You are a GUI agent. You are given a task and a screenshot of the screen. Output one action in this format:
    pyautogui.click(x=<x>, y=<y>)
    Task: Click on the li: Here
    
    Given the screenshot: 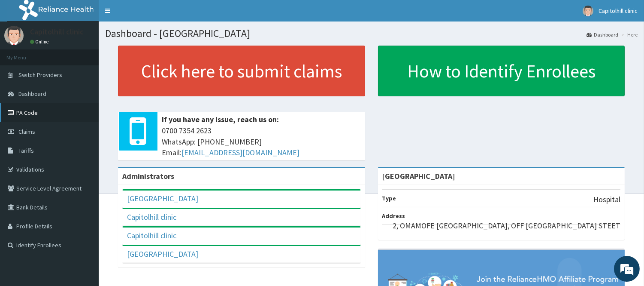 What is the action you would take?
    pyautogui.click(x=628, y=34)
    